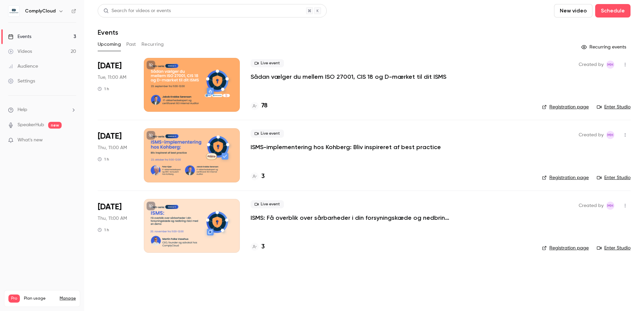  What do you see at coordinates (612, 11) in the screenshot?
I see `button: Schedule` at bounding box center [612, 11].